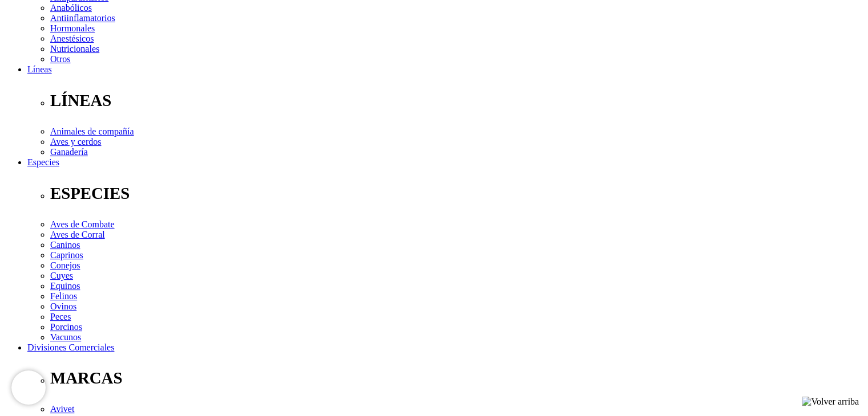 This screenshot has height=416, width=868. I want to click on p: ESPECIES, so click(457, 193).